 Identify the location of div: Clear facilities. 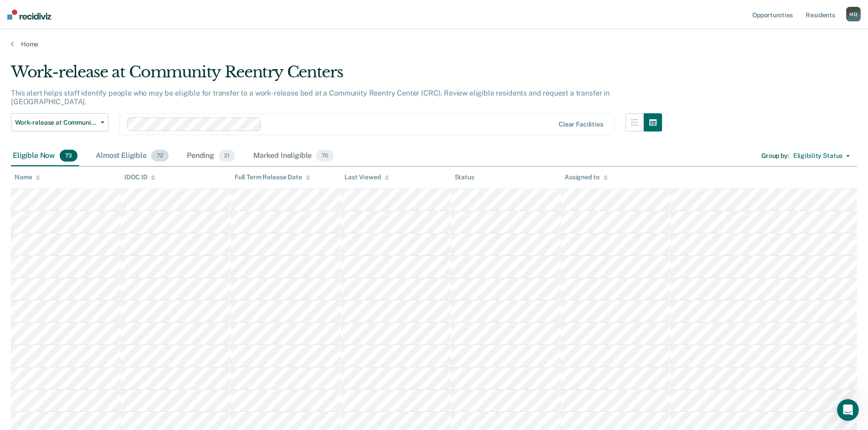
(581, 124).